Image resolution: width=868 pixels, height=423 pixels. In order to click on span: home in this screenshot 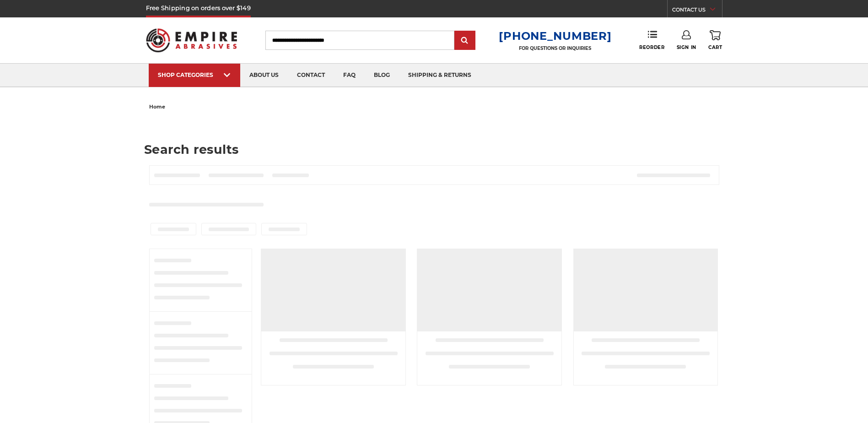, I will do `click(157, 106)`.